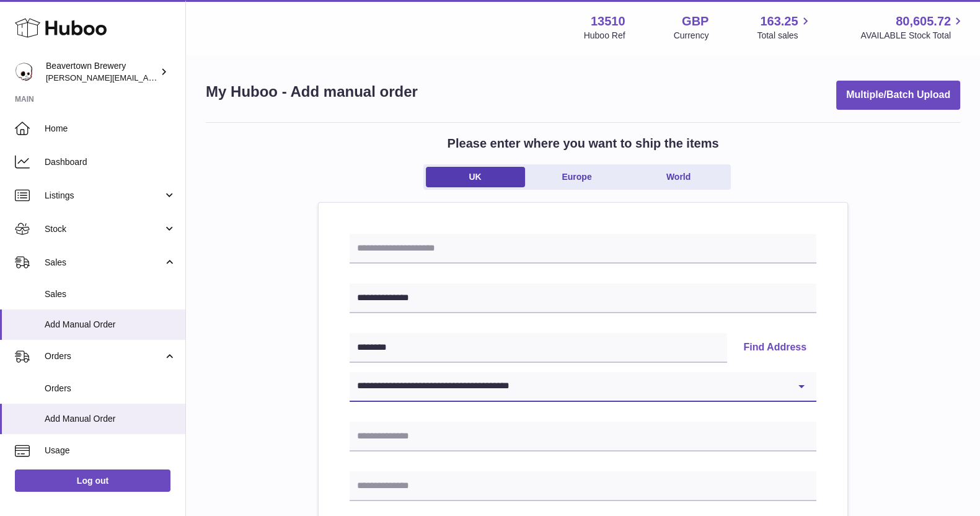 Image resolution: width=980 pixels, height=516 pixels. Describe the element at coordinates (111, 129) in the screenshot. I see `span: Home` at that location.